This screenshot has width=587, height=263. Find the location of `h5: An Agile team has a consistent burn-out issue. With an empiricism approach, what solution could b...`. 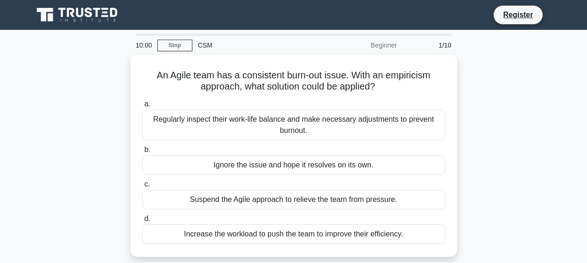

h5: An Agile team has a consistent burn-out issue. With an empiricism approach, what solution could b... is located at coordinates (294, 81).